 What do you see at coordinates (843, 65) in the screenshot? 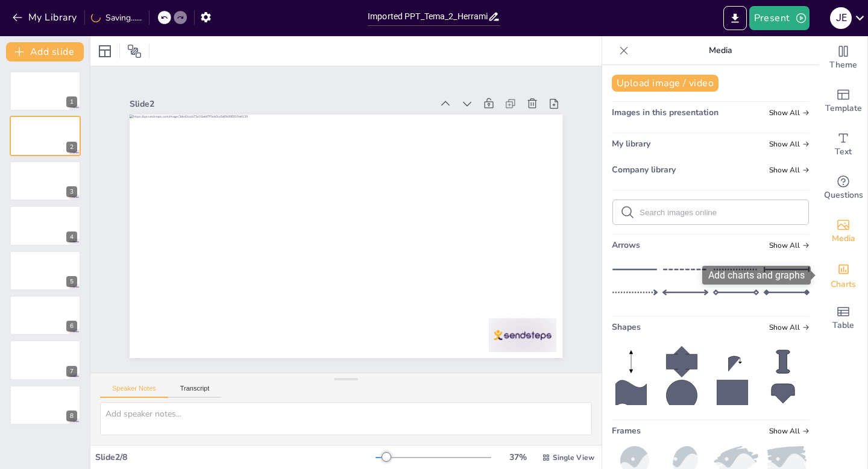
I see `span: Theme` at bounding box center [843, 65].